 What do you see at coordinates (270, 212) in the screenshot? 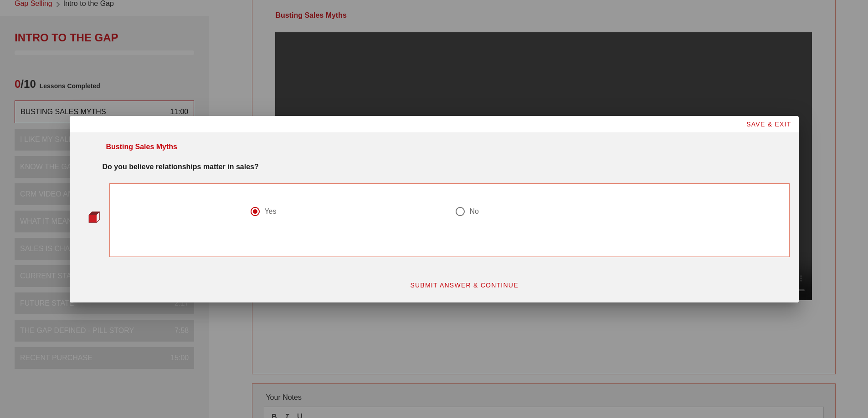
I see `div: Yes` at bounding box center [270, 212].